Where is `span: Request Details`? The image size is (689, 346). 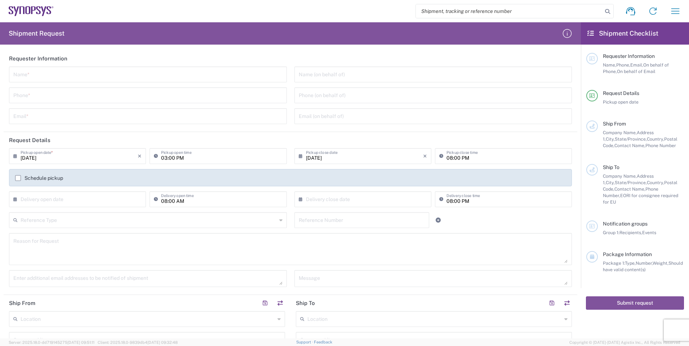 span: Request Details is located at coordinates (621, 93).